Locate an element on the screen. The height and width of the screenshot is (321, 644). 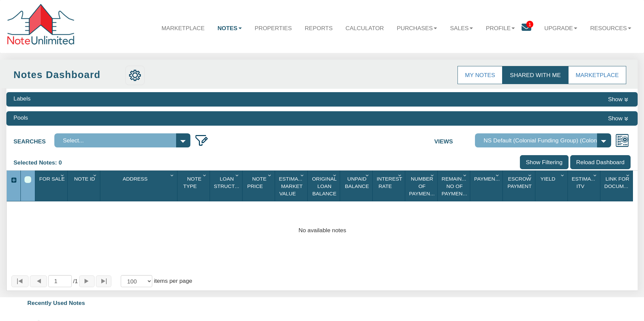
label: Views is located at coordinates (455, 139).